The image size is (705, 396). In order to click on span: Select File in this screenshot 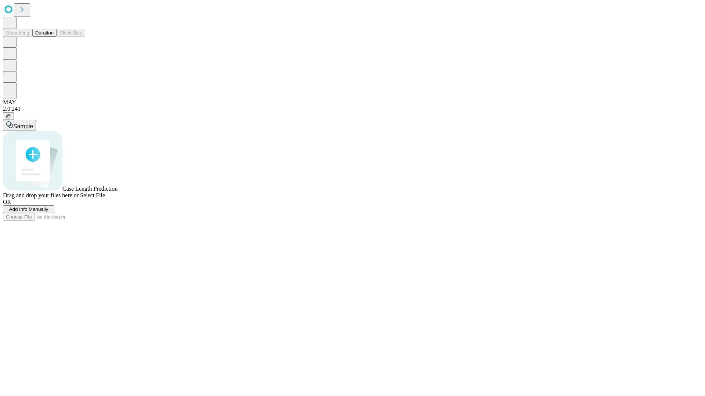, I will do `click(92, 195)`.